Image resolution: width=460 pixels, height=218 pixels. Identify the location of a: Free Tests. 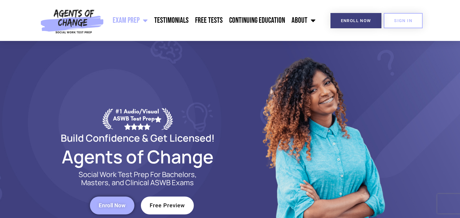
(209, 20).